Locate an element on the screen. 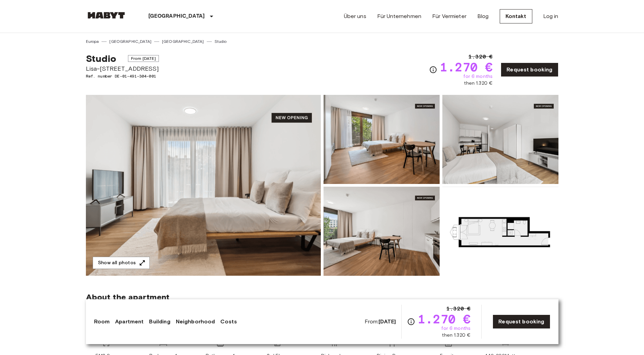  a: Studio is located at coordinates (221, 41).